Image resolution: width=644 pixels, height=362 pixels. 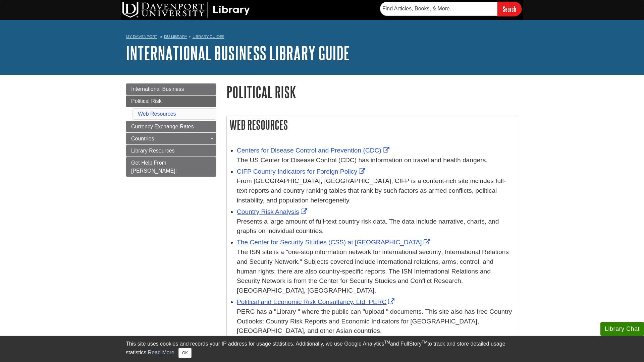 What do you see at coordinates (185, 353) in the screenshot?
I see `button: Close` at bounding box center [185, 353].